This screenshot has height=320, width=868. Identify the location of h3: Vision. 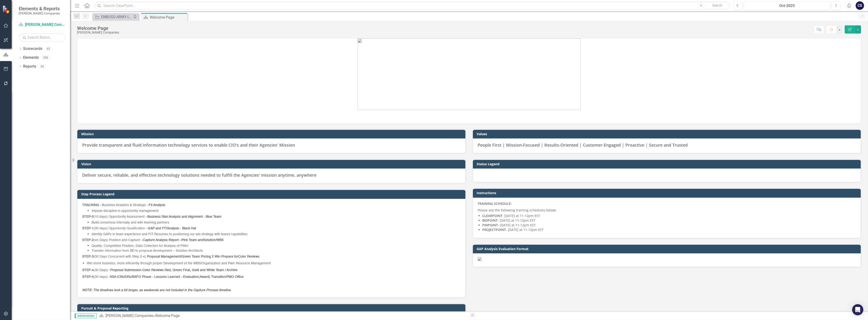
(272, 164).